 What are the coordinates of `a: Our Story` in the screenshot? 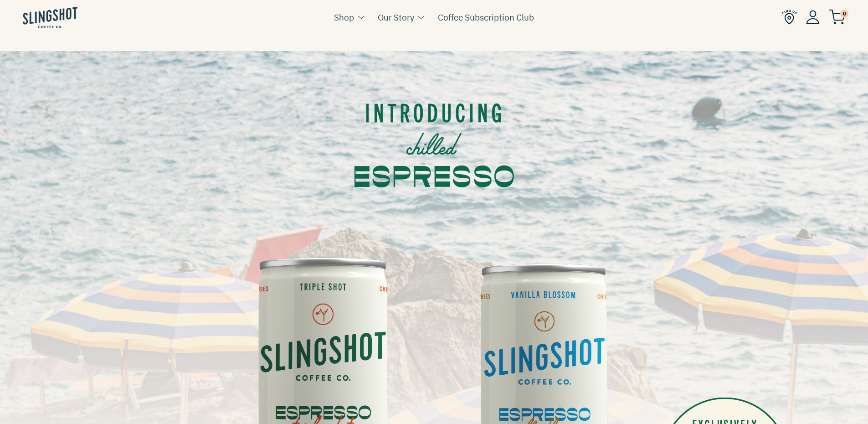 It's located at (396, 17).